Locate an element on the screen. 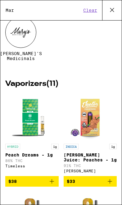 The height and width of the screenshot is (205, 122). a: Open page for Jeeter Juice: Peaches - 1g from Jeeter is located at coordinates (90, 135).